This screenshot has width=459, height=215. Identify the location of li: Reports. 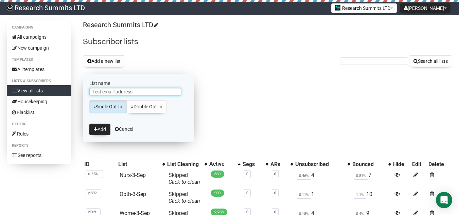
(39, 146).